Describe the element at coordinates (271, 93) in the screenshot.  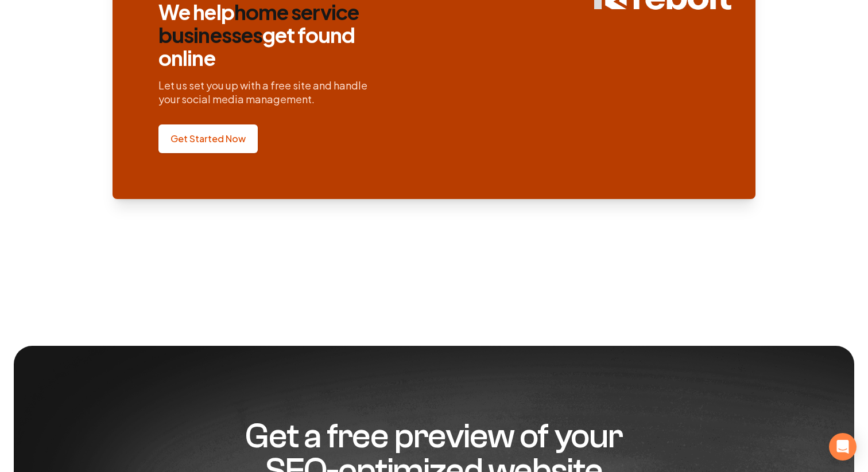
I see `p: Let us set you up with a free site and handle your social media management.` at that location.